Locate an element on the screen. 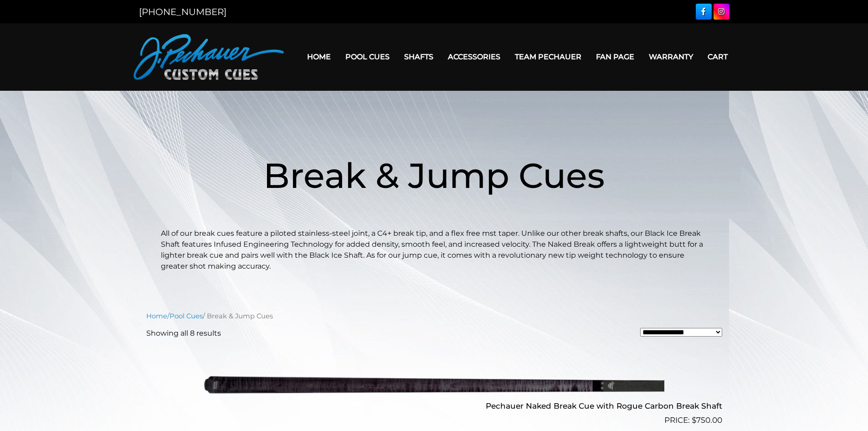  a: Cart is located at coordinates (718, 56).